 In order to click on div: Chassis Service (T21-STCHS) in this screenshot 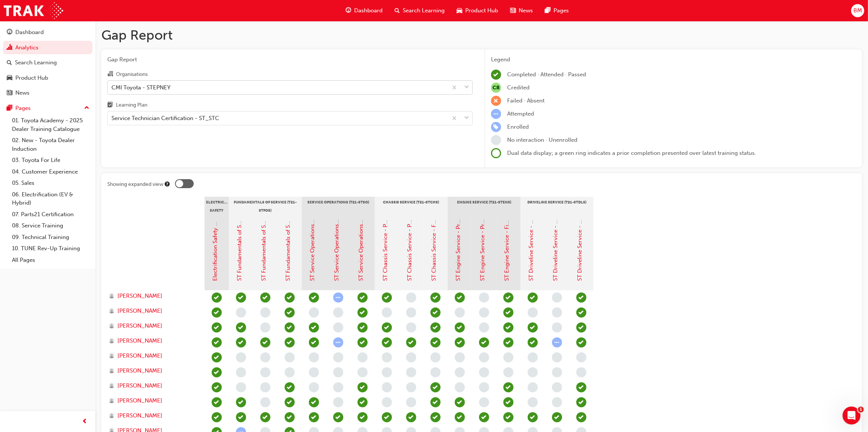, I will do `click(411, 206)`.